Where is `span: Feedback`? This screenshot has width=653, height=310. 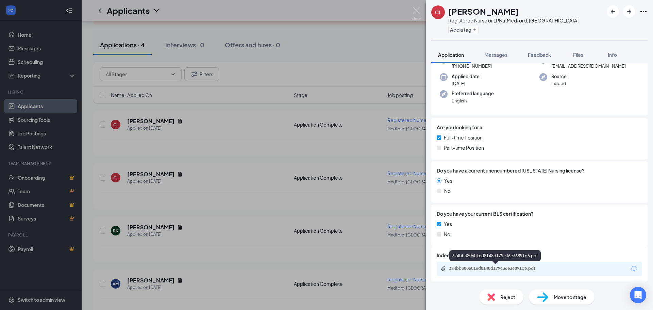
span: Feedback is located at coordinates (540, 55).